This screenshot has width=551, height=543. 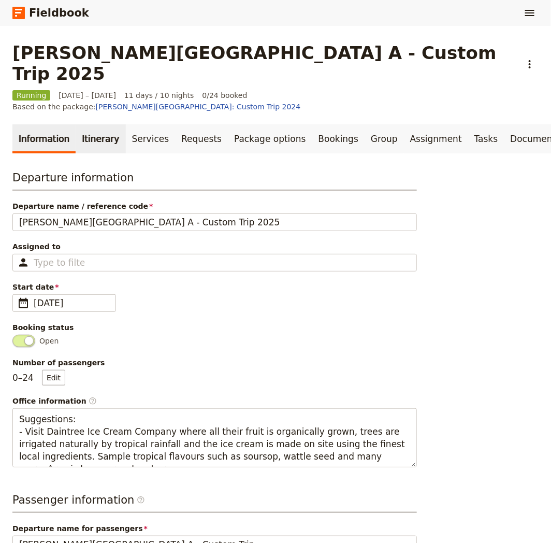 What do you see at coordinates (156, 107) in the screenshot?
I see `span: Based on the package:` at bounding box center [156, 107].